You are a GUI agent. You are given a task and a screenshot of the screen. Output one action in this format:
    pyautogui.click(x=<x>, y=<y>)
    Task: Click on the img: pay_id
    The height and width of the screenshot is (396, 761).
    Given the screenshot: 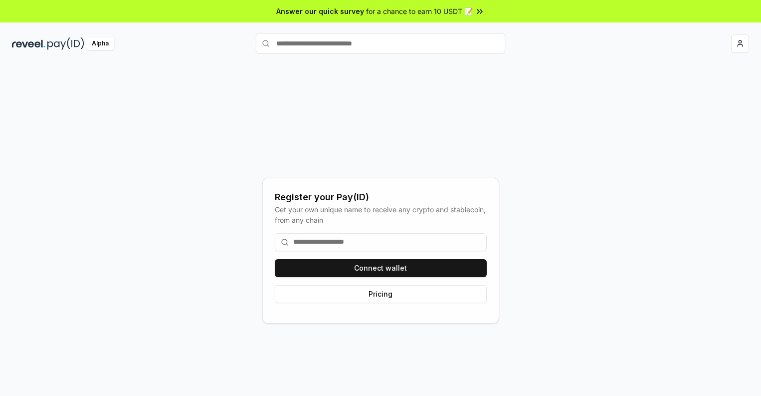 What is the action you would take?
    pyautogui.click(x=66, y=43)
    